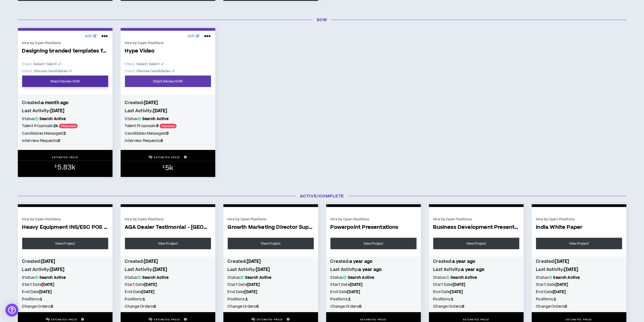 The image size is (644, 322). Describe the element at coordinates (168, 71) in the screenshot. I see `p: Step 2 .` at that location.